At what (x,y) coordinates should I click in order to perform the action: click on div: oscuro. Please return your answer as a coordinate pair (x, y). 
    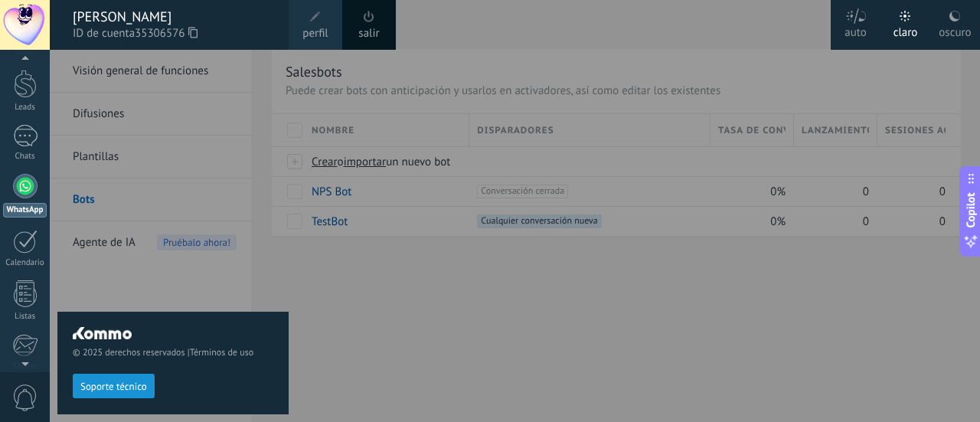
    Looking at the image, I should click on (955, 30).